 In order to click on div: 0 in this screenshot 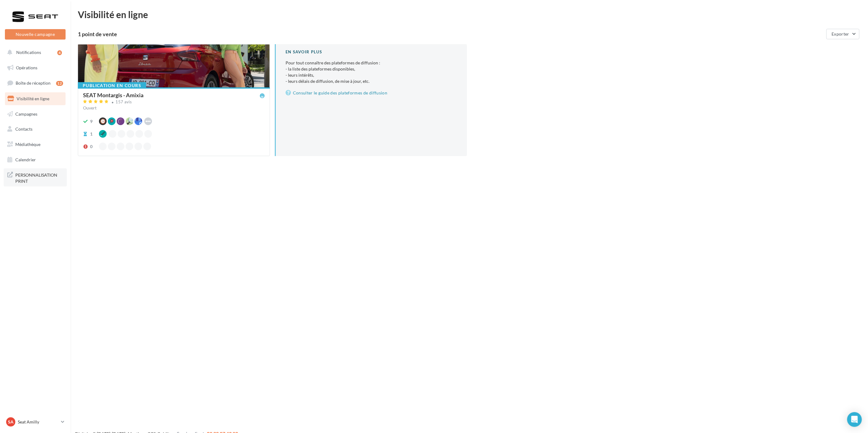, I will do `click(92, 146)`.